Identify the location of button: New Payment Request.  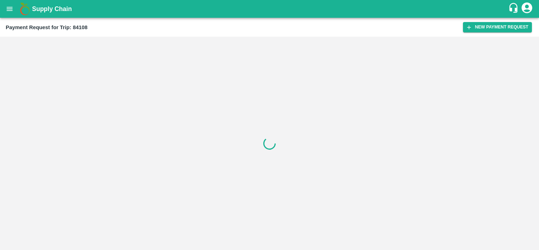
(497, 27).